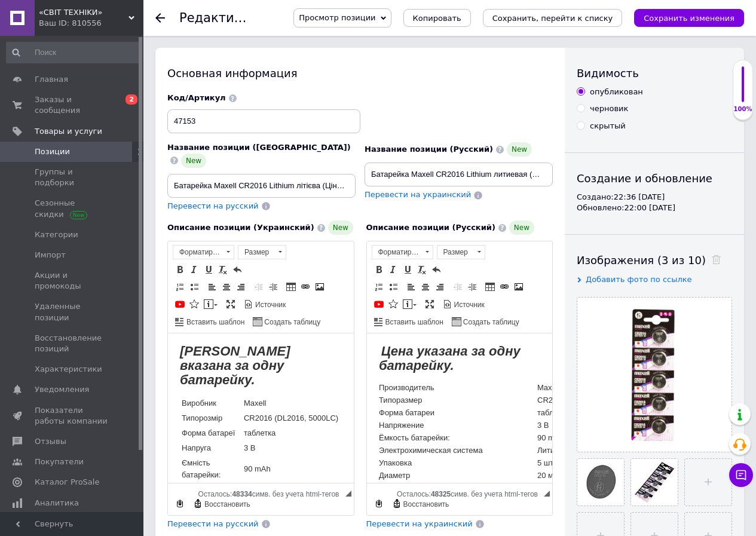 The height and width of the screenshot is (536, 756). Describe the element at coordinates (270, 117) in the screenshot. I see `td: Литиевая (Lithium)` at that location.